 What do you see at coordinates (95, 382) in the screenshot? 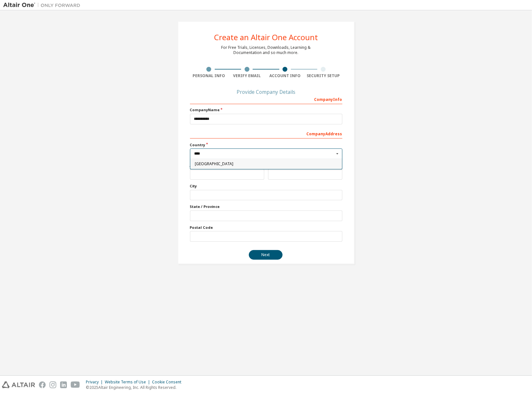
I see `div: Privacy` at bounding box center [95, 382].